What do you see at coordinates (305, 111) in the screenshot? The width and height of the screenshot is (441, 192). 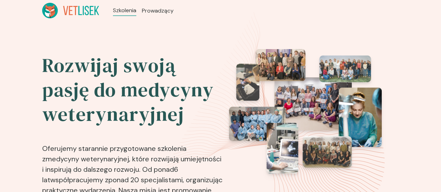 I see `img: eventsPhotosRoll2.png` at bounding box center [305, 111].